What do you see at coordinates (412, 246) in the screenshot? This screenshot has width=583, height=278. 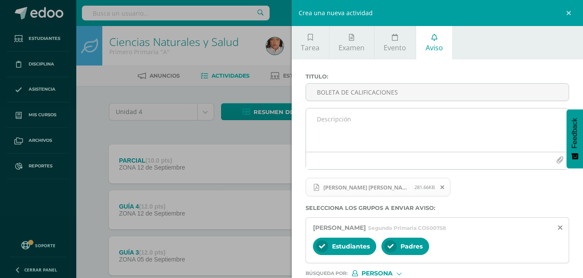 I see `span: Padres` at bounding box center [412, 246].